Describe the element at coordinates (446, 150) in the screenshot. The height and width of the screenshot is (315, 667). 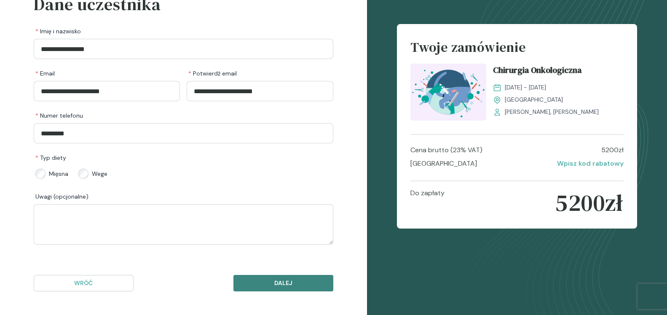
I see `p: Cena brutto (23% VAT)` at that location.